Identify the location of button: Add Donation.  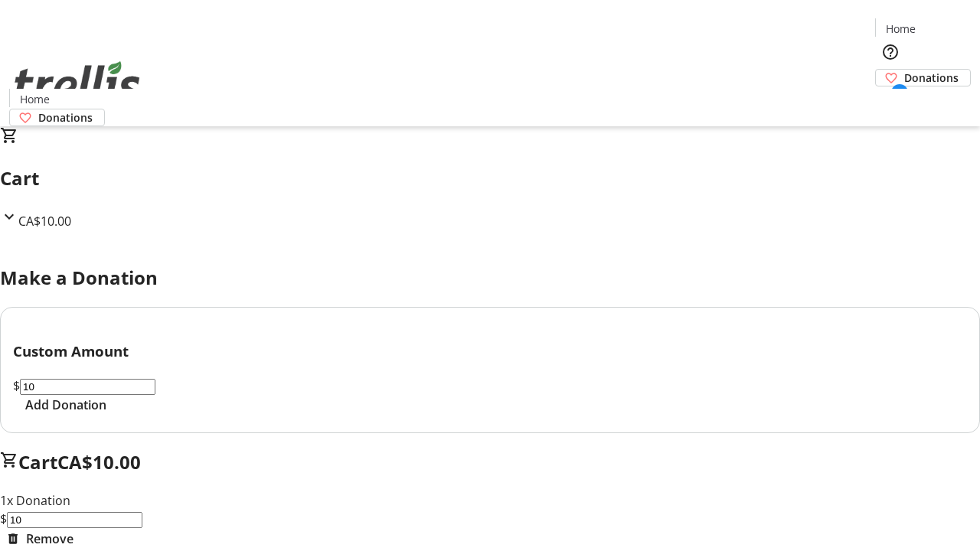
(66, 405).